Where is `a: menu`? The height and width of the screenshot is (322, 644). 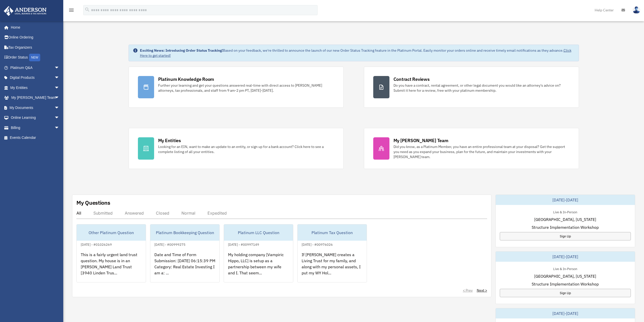
a: menu is located at coordinates (72, 11).